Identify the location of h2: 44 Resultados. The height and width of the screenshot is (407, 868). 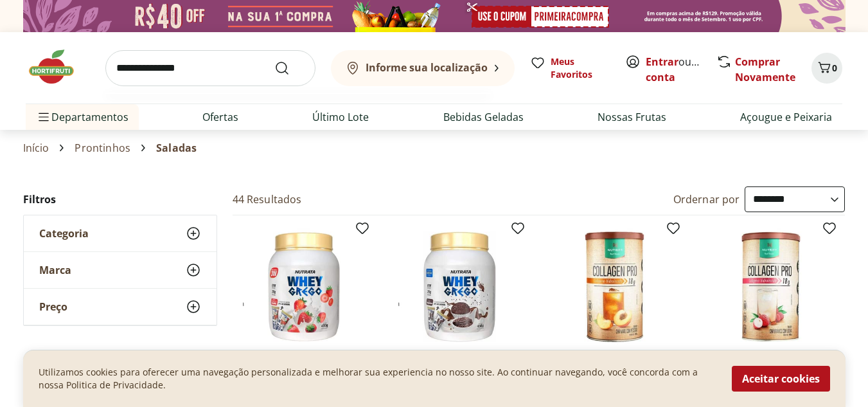
(268, 199).